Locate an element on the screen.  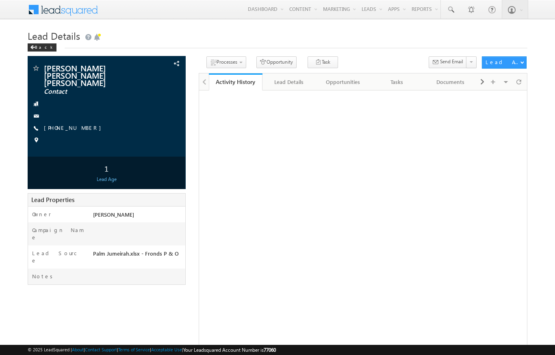
span: Contact is located at coordinates (93, 92).